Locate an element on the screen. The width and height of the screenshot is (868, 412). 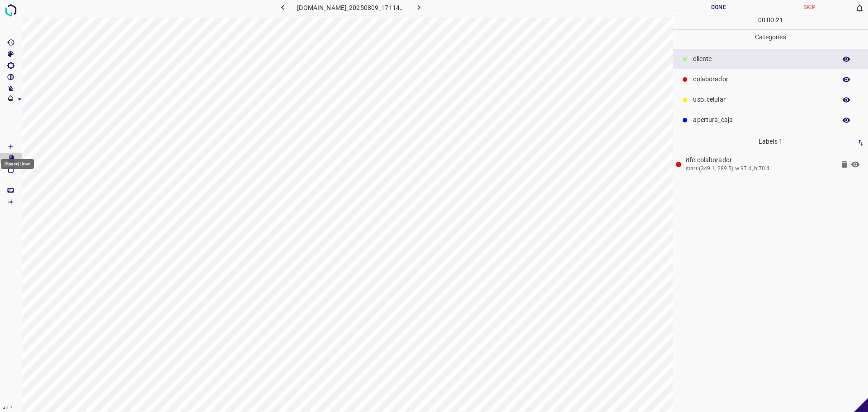
p: apertura_caja is located at coordinates (762, 119).